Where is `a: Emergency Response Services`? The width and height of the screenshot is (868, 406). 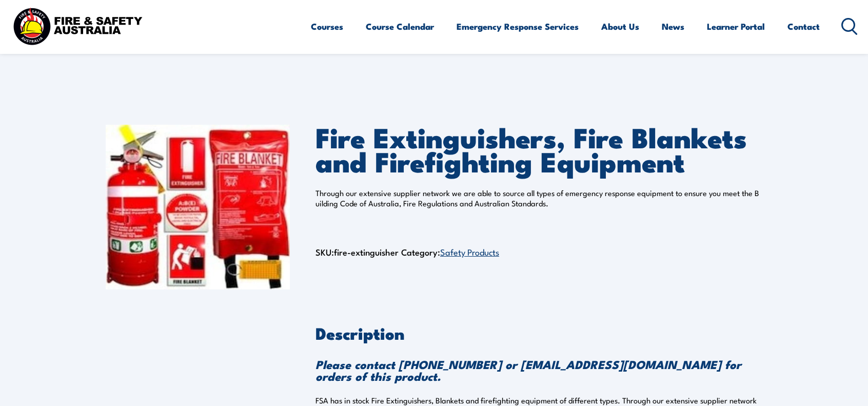 a: Emergency Response Services is located at coordinates (517, 26).